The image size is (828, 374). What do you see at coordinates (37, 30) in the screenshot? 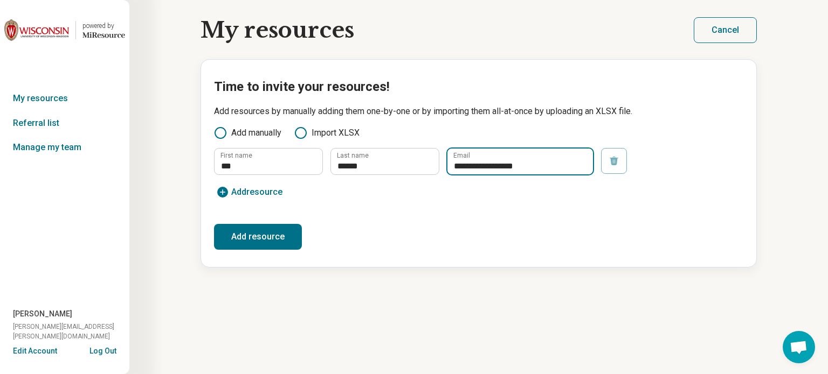
I see `img: University of Wisconsin-Madison` at bounding box center [37, 30].